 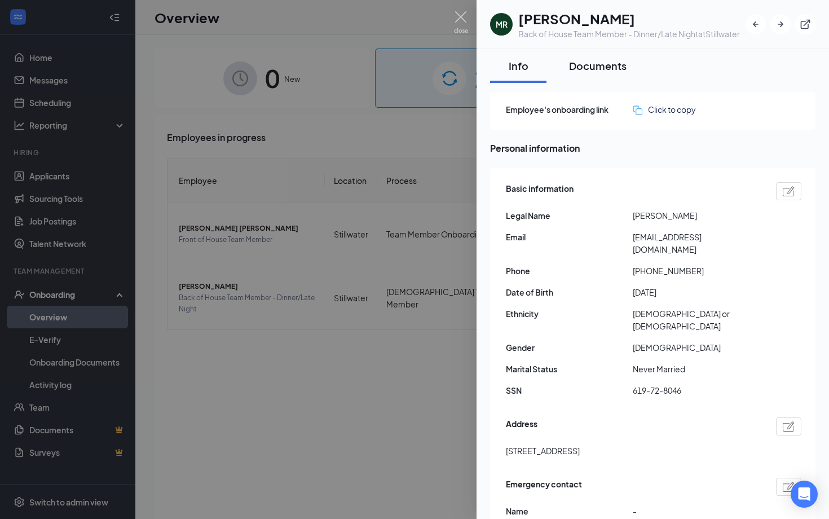 What do you see at coordinates (569, 347) in the screenshot?
I see `span: Gender` at bounding box center [569, 347].